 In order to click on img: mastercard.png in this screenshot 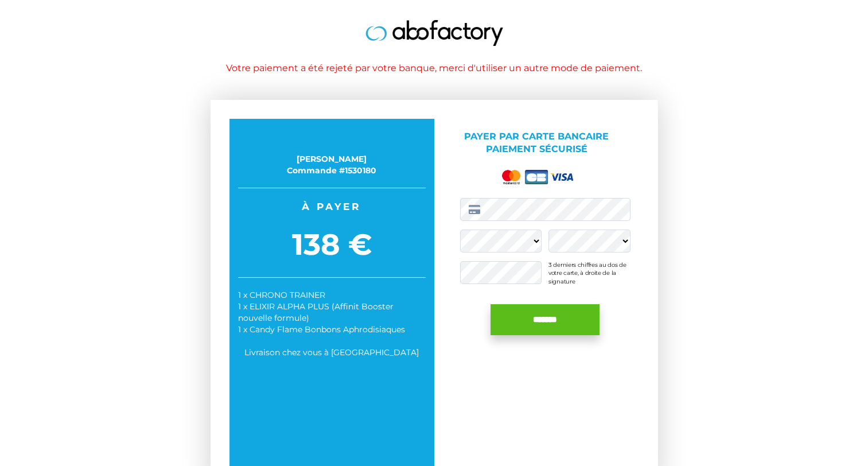, I will do `click(511, 177)`.